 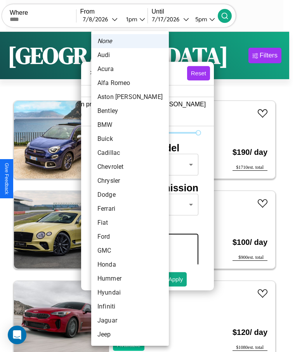 I want to click on li: Ford, so click(x=130, y=236).